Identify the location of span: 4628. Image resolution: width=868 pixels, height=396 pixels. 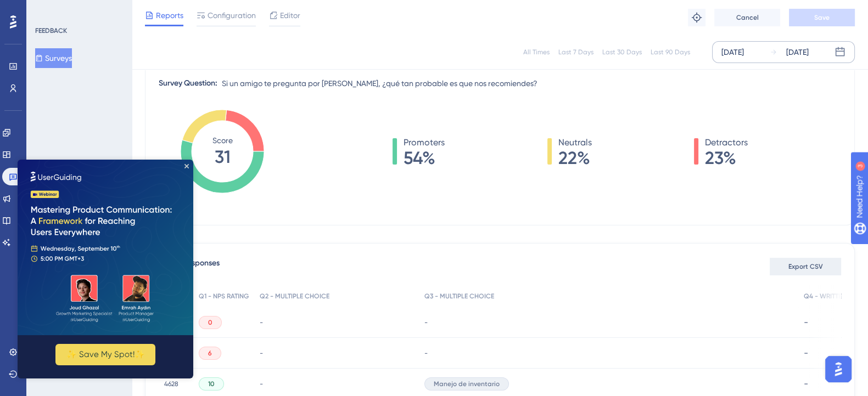
(171, 384).